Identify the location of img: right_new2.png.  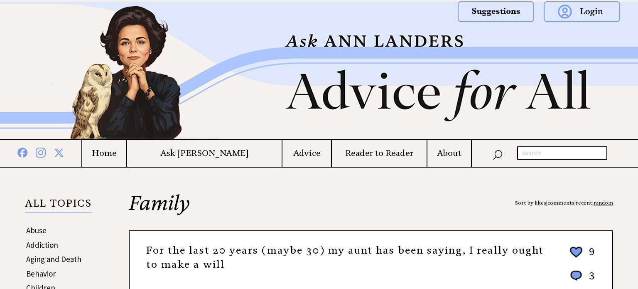
(620, 70).